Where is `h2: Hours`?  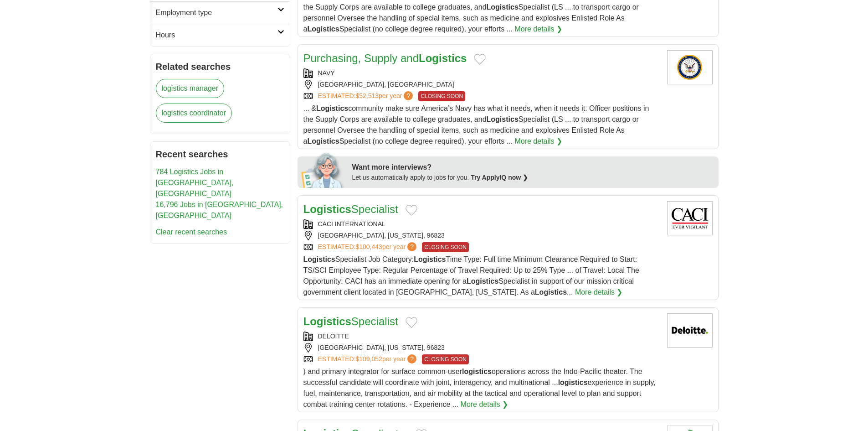
h2: Hours is located at coordinates (216, 35).